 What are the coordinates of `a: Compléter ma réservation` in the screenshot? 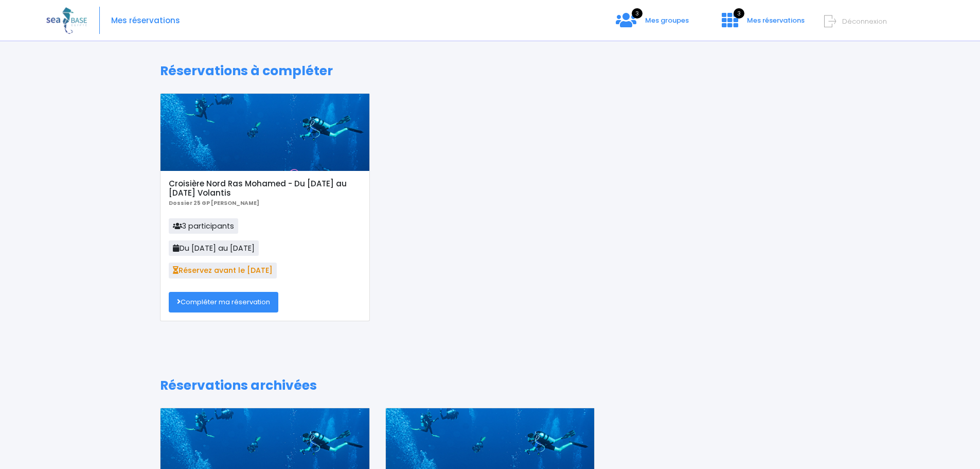 It's located at (223, 302).